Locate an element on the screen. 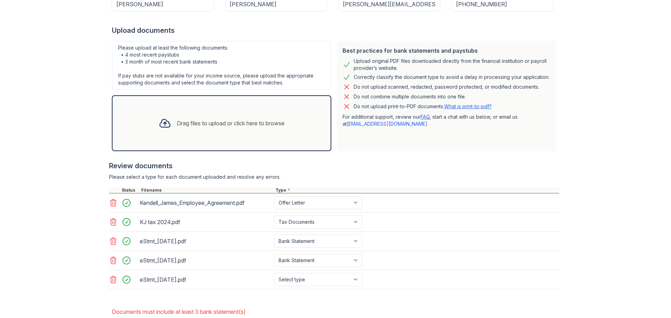 This screenshot has height=318, width=671. div: Correctly classify the document type to avoid a delay in processing your application. is located at coordinates (452, 77).